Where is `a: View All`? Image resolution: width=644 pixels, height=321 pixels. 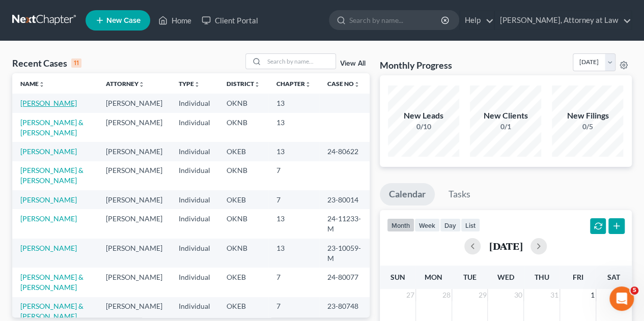 a: View All is located at coordinates (353, 63).